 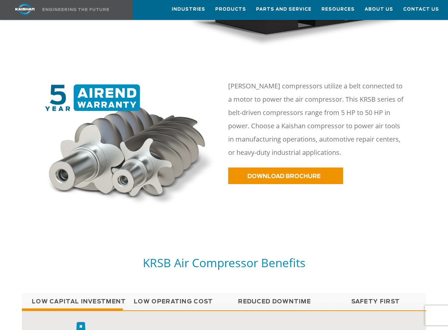 What do you see at coordinates (274, 302) in the screenshot?
I see `li: Reduced Downtime` at bounding box center [274, 302].